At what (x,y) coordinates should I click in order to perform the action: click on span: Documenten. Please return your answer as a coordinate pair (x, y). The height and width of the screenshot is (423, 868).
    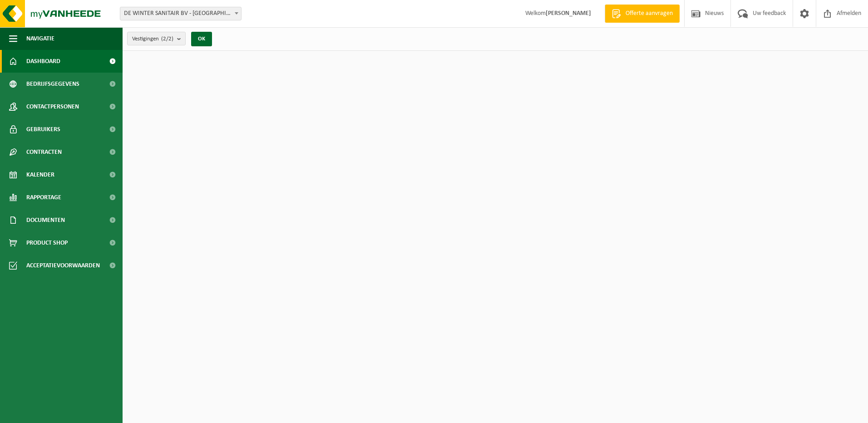
    Looking at the image, I should click on (45, 220).